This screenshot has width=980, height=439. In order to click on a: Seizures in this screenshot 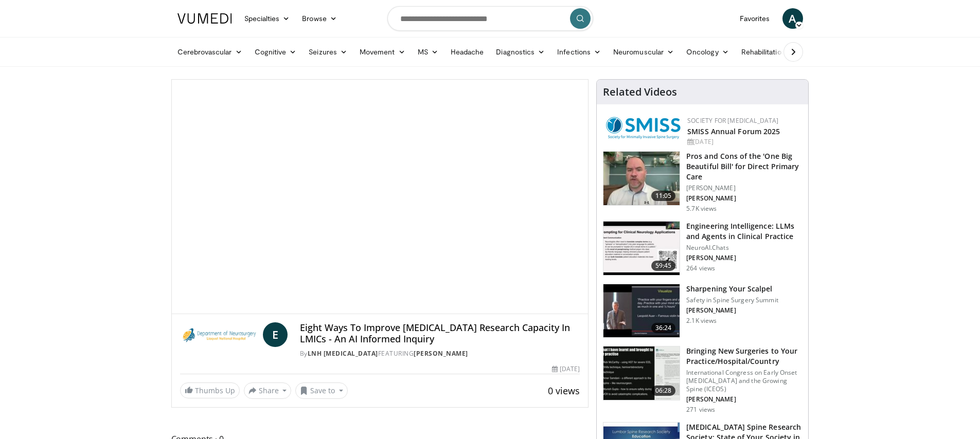, I will do `click(328, 52)`.